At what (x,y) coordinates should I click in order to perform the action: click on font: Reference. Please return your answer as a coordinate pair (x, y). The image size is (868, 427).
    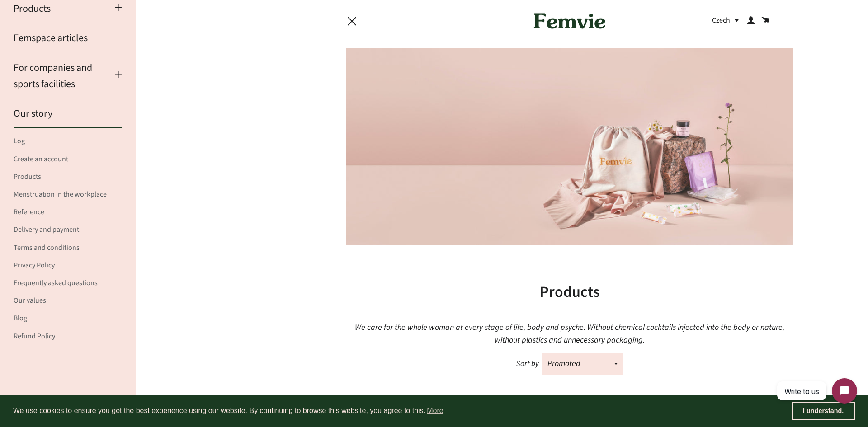
    Looking at the image, I should click on (29, 212).